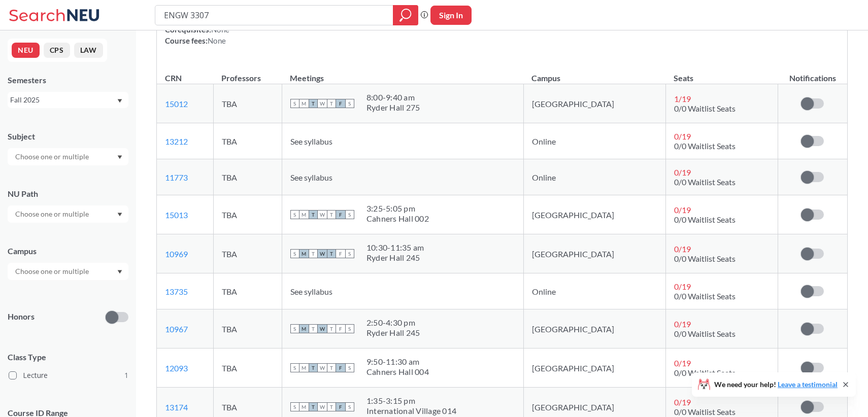 This screenshot has height=417, width=868. Describe the element at coordinates (397, 209) in the screenshot. I see `div: 3:25 - 5:05 pm` at that location.